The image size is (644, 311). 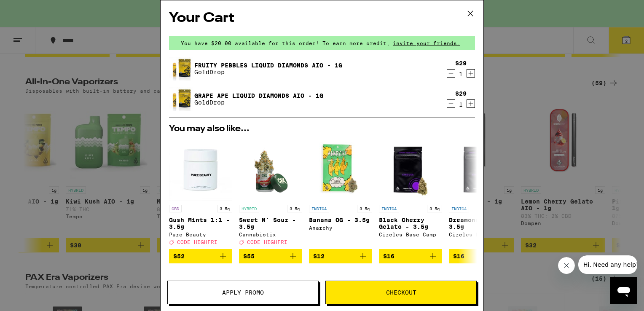 What do you see at coordinates (179, 256) in the screenshot?
I see `span: $52` at bounding box center [179, 256].